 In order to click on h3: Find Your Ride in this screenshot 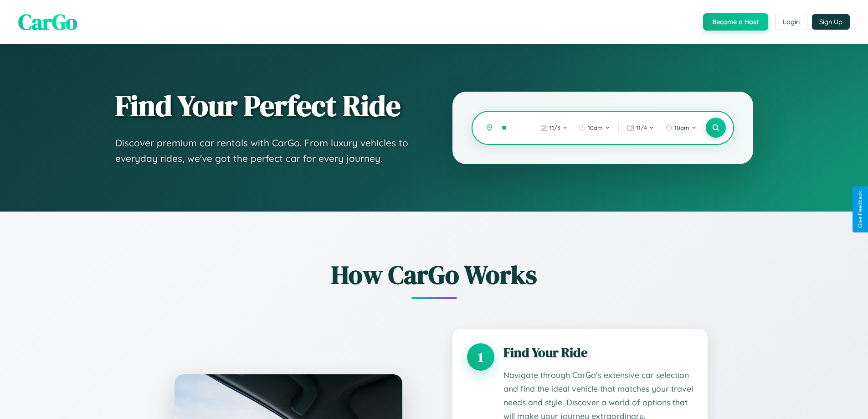, I will do `click(599, 352)`.